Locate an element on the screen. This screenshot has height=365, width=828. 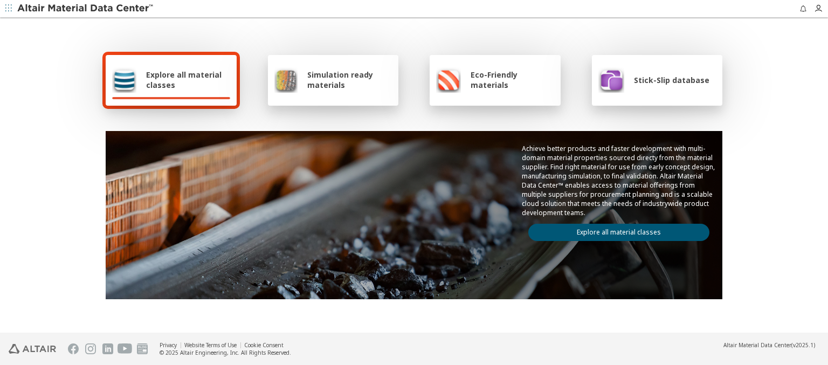
img: Altair Engineering is located at coordinates (32, 349).